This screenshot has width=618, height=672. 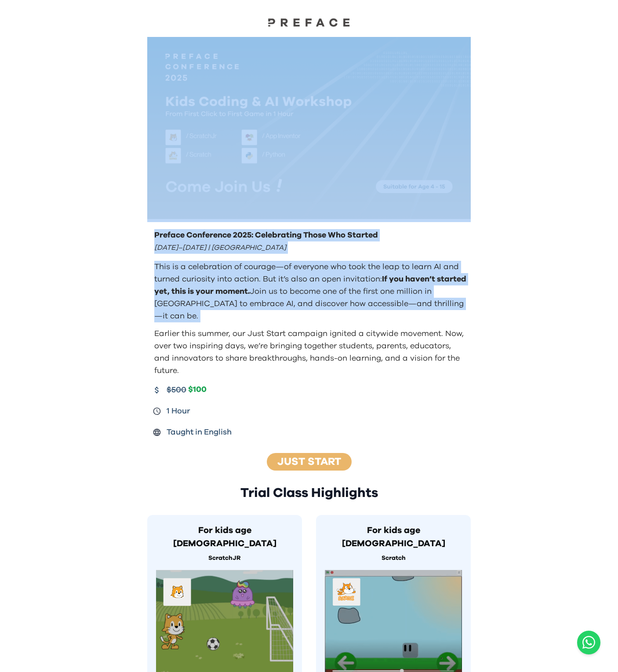 What do you see at coordinates (309, 128) in the screenshot?
I see `img: Kids learning to code` at bounding box center [309, 128].